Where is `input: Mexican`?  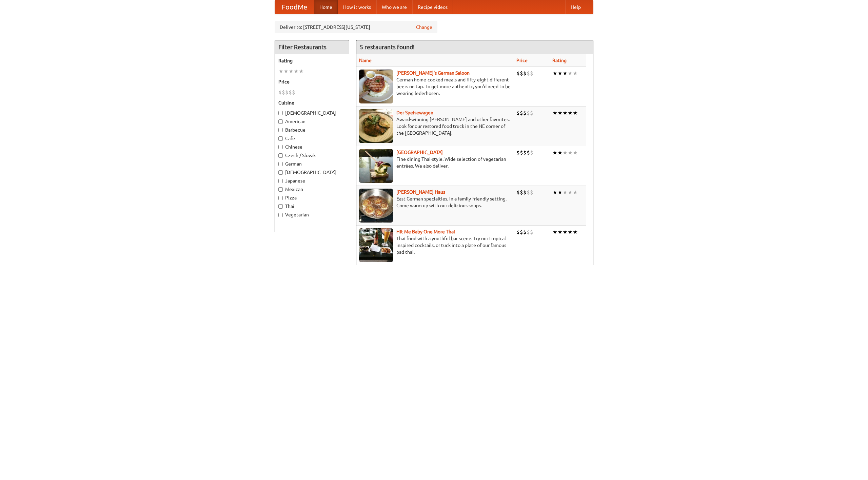 input: Mexican is located at coordinates (280, 189).